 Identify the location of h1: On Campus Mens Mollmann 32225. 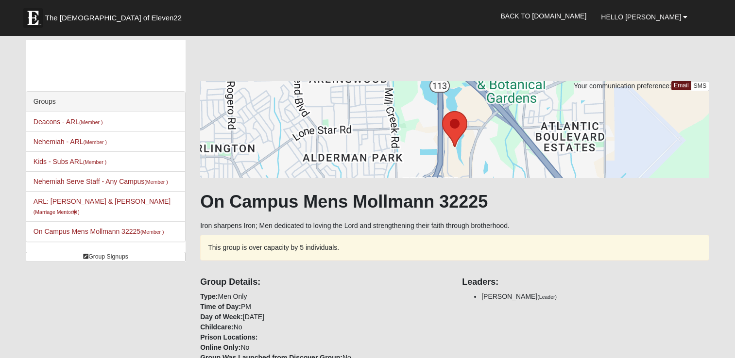
(455, 202).